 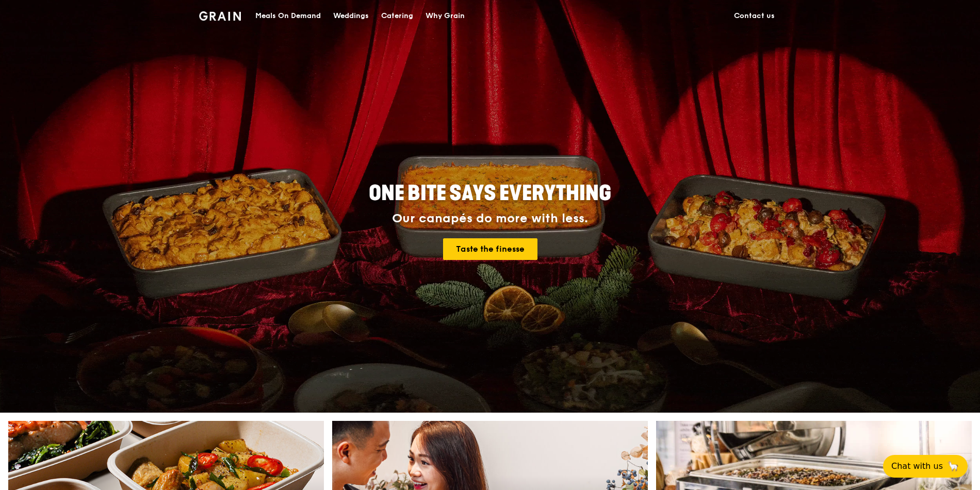 What do you see at coordinates (351, 16) in the screenshot?
I see `a: Weddings` at bounding box center [351, 16].